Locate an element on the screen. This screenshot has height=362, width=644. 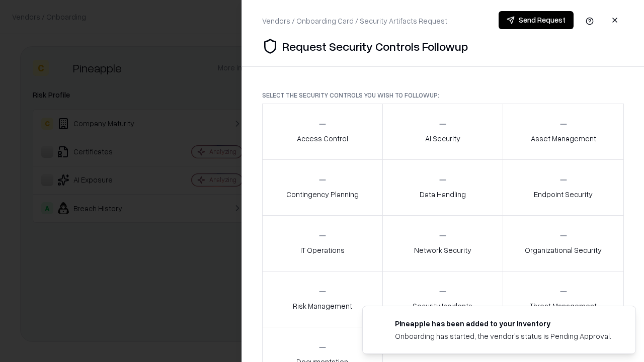
button: Data Handling is located at coordinates (443, 188).